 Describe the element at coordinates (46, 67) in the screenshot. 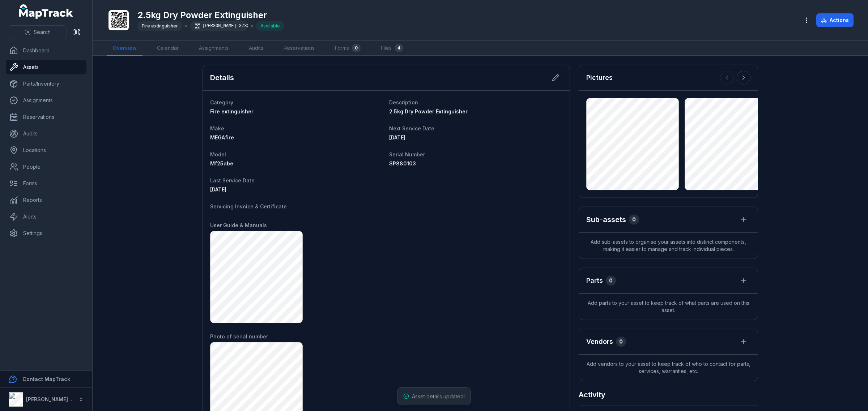

I see `a: Assets` at that location.